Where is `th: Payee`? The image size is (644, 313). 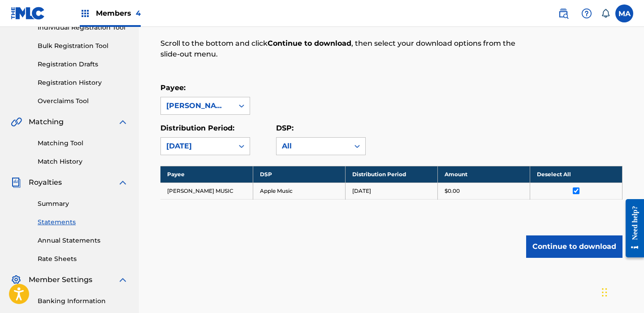
th: Payee is located at coordinates (207, 174).